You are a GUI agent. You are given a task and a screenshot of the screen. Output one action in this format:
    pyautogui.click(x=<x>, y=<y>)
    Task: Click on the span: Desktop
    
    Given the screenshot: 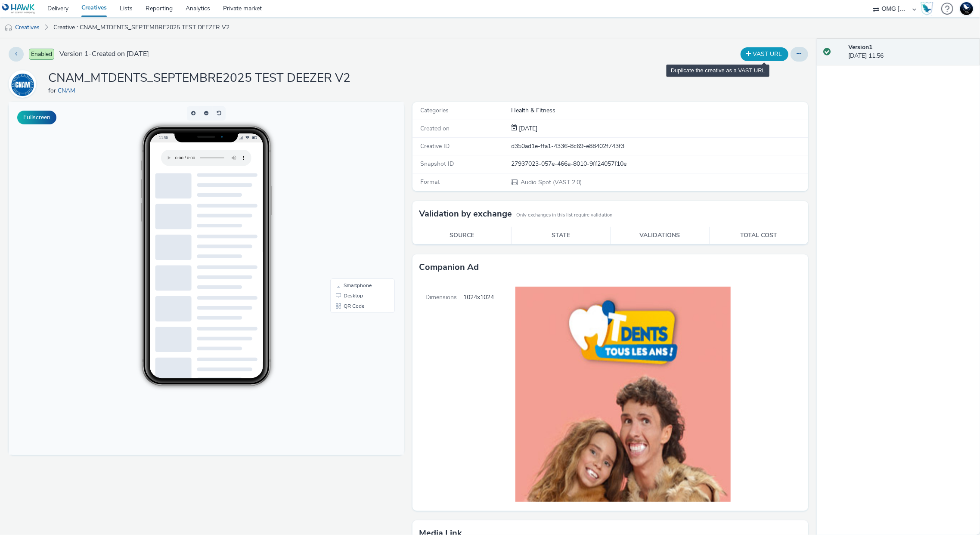 What is the action you would take?
    pyautogui.click(x=344, y=194)
    